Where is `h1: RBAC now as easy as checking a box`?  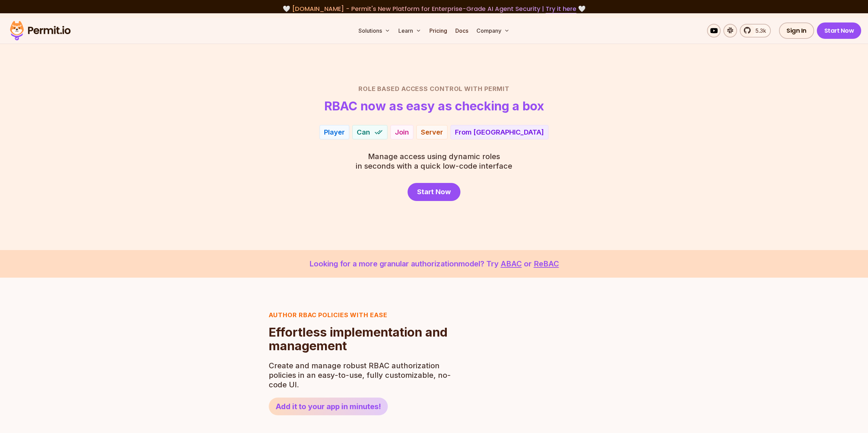
h1: RBAC now as easy as checking a box is located at coordinates (434, 106).